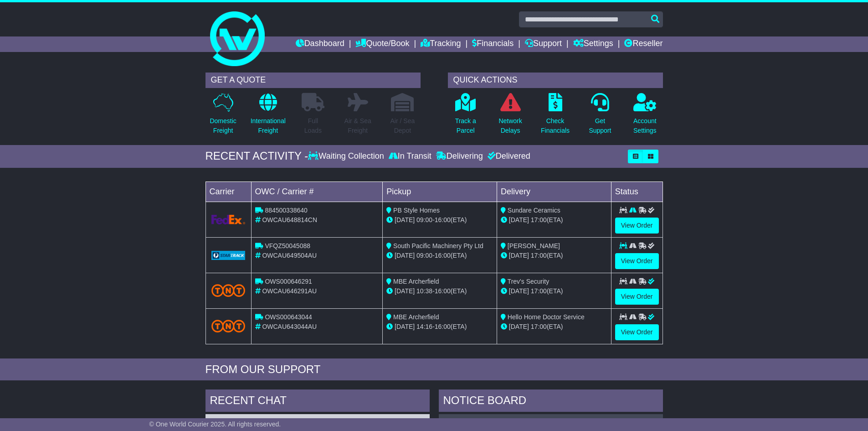  What do you see at coordinates (347, 156) in the screenshot?
I see `div: Waiting Collection` at bounding box center [347, 156].